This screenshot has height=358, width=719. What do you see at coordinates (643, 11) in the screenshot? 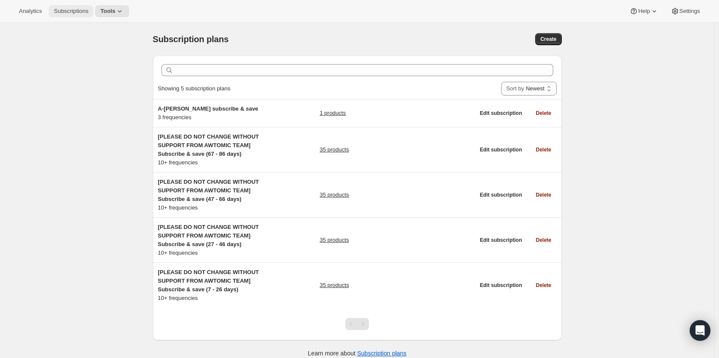
I see `span: Help` at bounding box center [643, 11].